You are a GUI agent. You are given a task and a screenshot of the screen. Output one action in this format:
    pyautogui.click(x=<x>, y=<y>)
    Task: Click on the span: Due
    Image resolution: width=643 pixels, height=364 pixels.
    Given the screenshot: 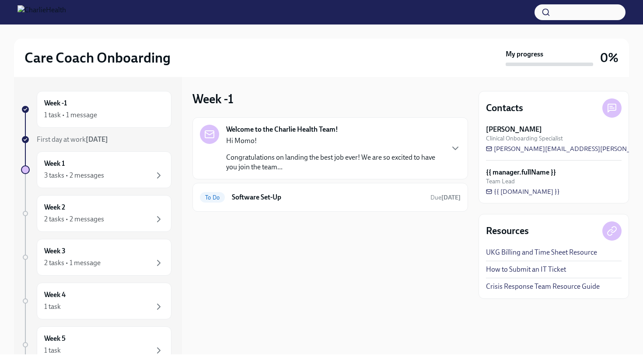 What is the action you would take?
    pyautogui.click(x=445, y=197)
    